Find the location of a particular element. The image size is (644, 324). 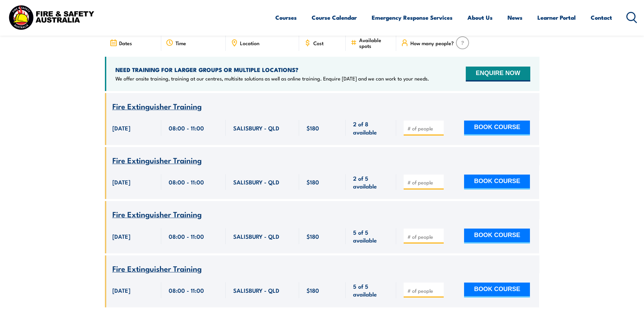

p: We offer onsite training, training at our centres, multisite solutions as well as online training... is located at coordinates (272, 78).